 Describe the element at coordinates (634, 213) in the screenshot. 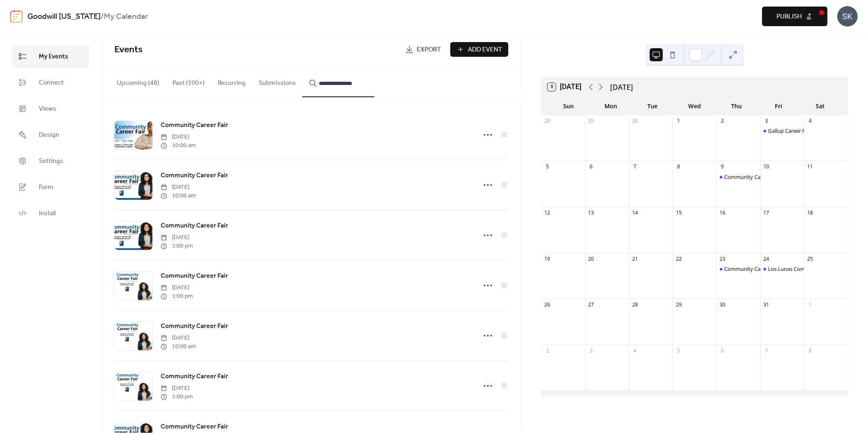

I see `div: 14` at that location.